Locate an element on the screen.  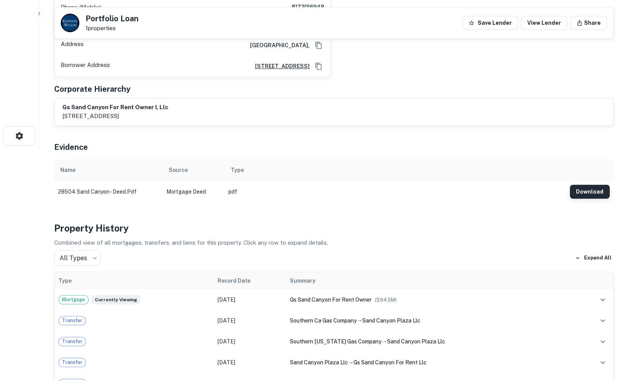
button: Download is located at coordinates (589, 191).